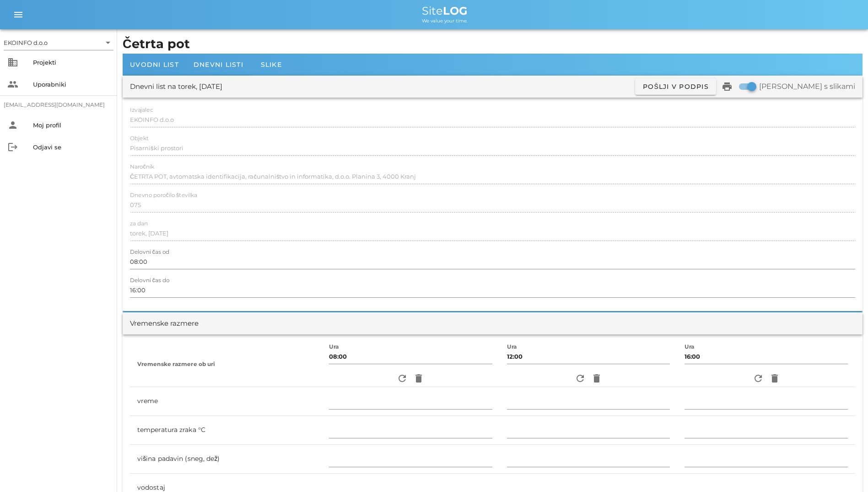 The image size is (868, 492). I want to click on i: menu, so click(18, 15).